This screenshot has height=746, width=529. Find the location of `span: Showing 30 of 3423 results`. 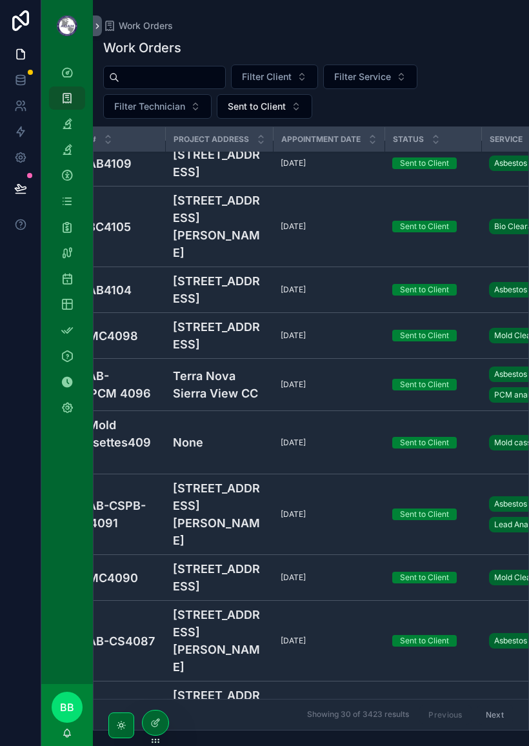

span: Showing 30 of 3423 results is located at coordinates (358, 715).